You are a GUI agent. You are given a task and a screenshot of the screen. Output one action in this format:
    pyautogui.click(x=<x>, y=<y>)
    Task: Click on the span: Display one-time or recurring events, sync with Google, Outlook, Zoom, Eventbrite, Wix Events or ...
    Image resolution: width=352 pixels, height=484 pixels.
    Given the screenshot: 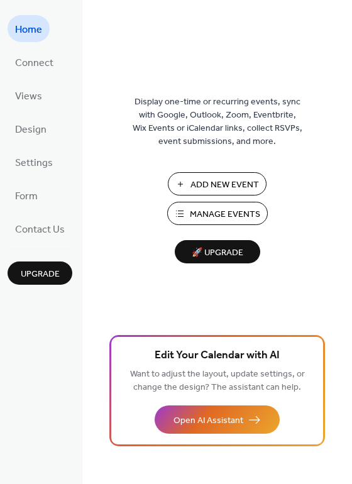 What is the action you would take?
    pyautogui.click(x=217, y=122)
    